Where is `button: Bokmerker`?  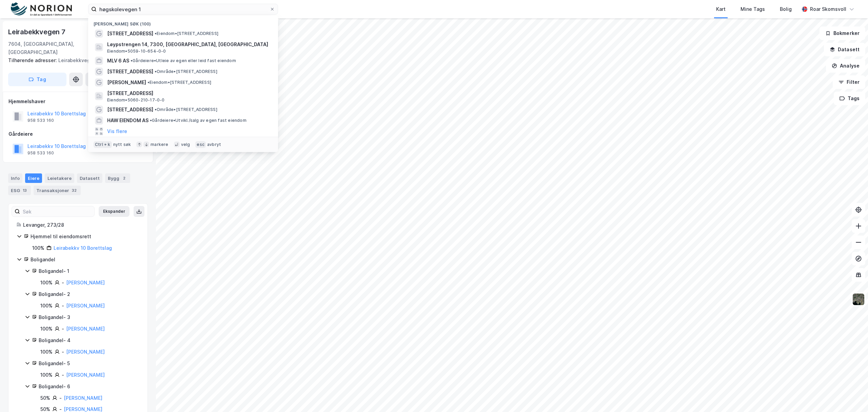 button: Bokmerker is located at coordinates (842, 33).